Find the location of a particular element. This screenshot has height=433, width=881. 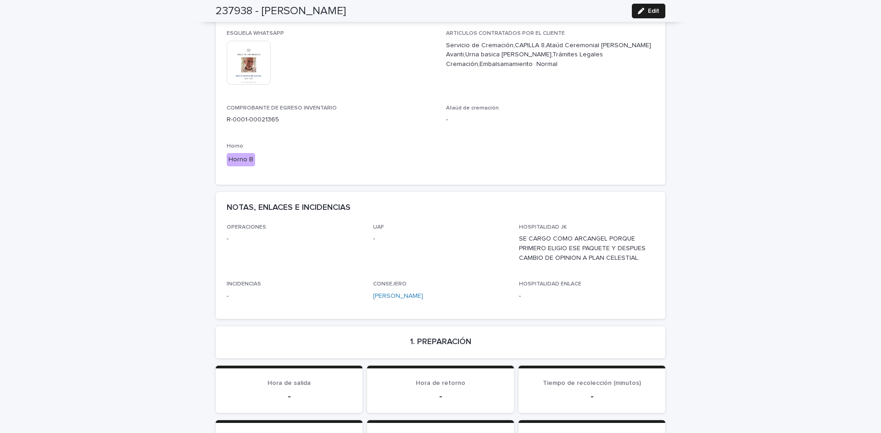

span: INCIDENCIAS is located at coordinates (244, 284).